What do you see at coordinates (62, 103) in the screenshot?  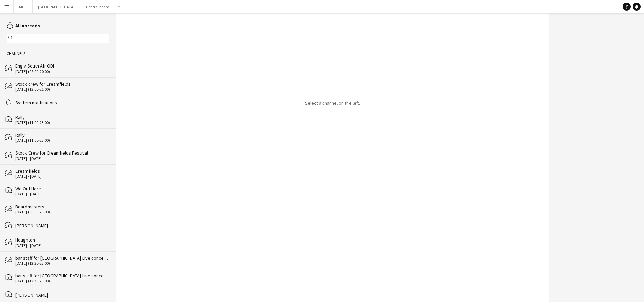 I see `div: System notifications` at bounding box center [62, 103].